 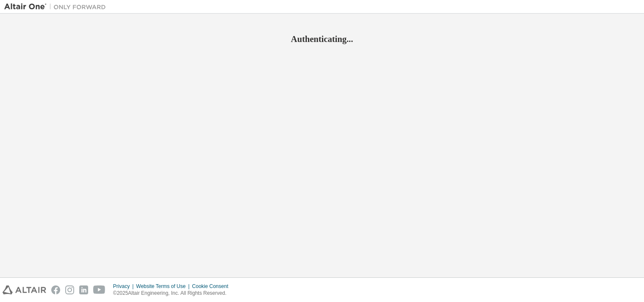 I want to click on h2: Authenticating..., so click(x=322, y=39).